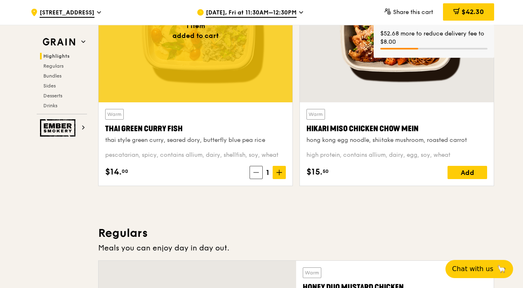 The image size is (523, 288). Describe the element at coordinates (195, 155) in the screenshot. I see `div: pescatarian, spicy, contains allium, dairy, shellfish, soy, wheat` at that location.